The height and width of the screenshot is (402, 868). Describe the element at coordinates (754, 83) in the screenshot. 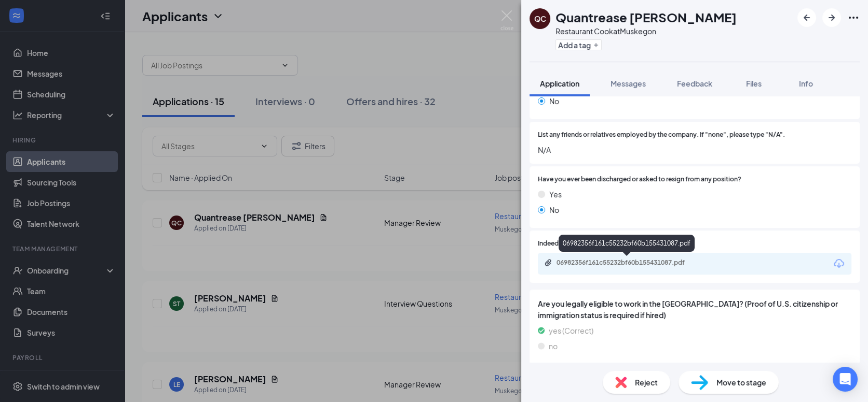

I see `span: Files` at that location.